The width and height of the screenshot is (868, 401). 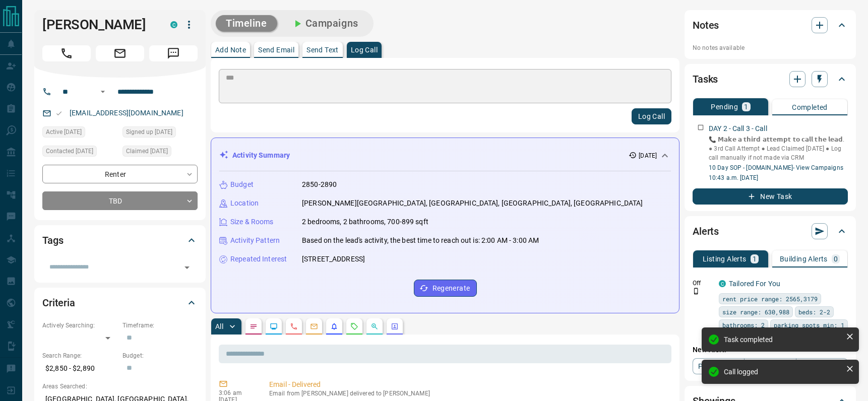 What do you see at coordinates (724, 259) in the screenshot?
I see `p: Listing Alerts` at bounding box center [724, 259].